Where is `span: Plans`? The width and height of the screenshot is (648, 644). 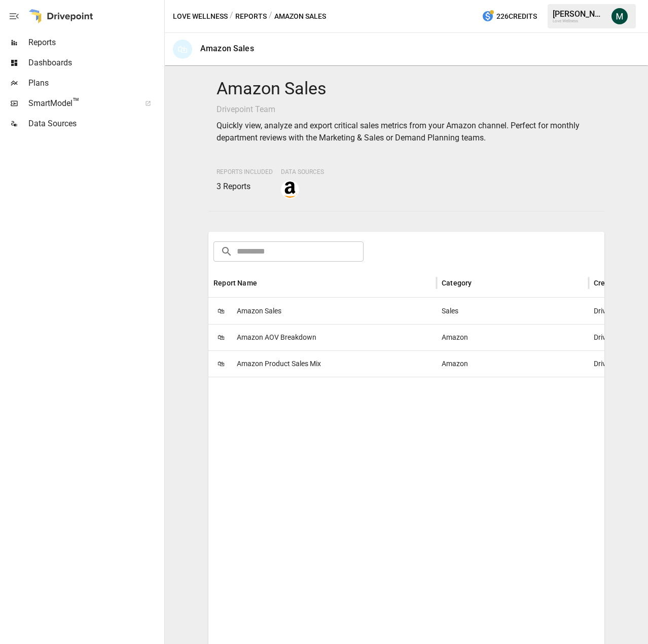
span: Plans is located at coordinates (96, 83).